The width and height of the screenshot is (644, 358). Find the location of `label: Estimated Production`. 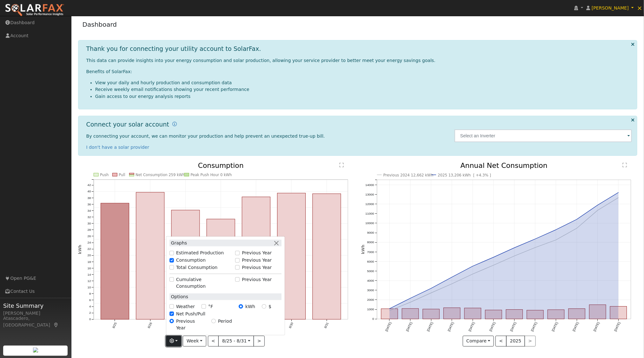

label: Estimated Production is located at coordinates (200, 253).